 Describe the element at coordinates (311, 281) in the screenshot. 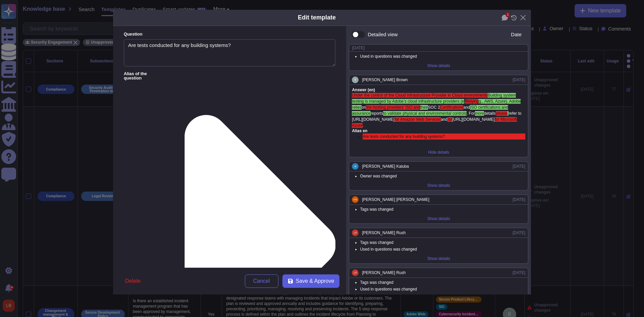

I see `button: Save & Approve` at that location.